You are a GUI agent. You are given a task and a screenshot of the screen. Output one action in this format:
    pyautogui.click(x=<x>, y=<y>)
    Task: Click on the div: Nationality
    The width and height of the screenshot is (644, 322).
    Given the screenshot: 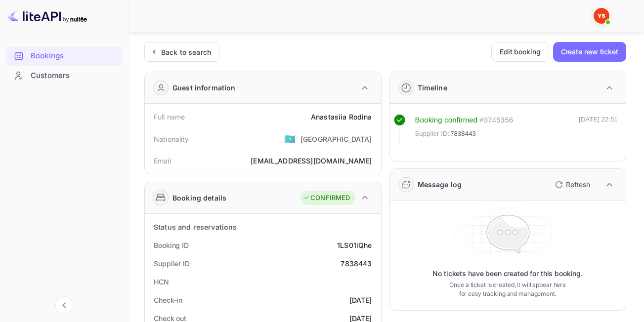 What is the action you would take?
    pyautogui.click(x=171, y=139)
    